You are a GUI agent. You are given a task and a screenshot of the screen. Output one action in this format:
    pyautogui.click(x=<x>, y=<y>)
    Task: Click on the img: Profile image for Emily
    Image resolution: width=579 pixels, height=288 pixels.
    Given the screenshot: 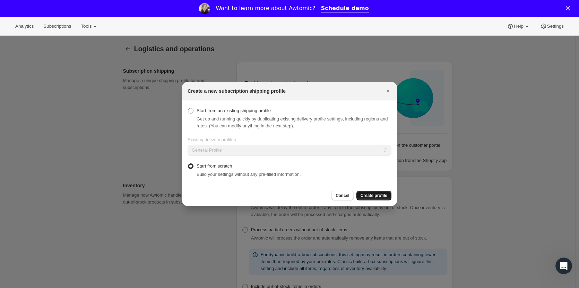 What is the action you would take?
    pyautogui.click(x=204, y=9)
    